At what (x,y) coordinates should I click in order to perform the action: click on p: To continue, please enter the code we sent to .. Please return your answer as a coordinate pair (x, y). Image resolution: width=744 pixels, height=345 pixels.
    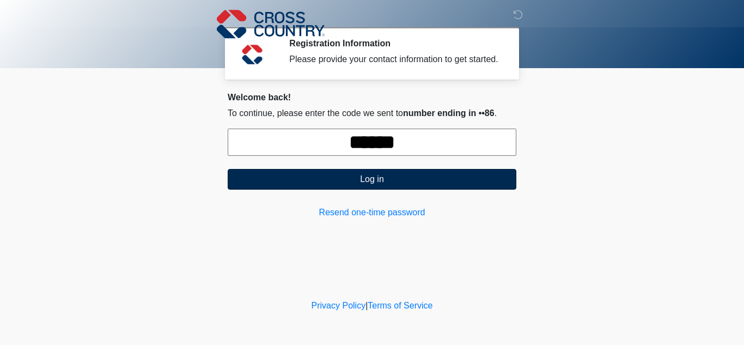
    Looking at the image, I should click on (372, 113).